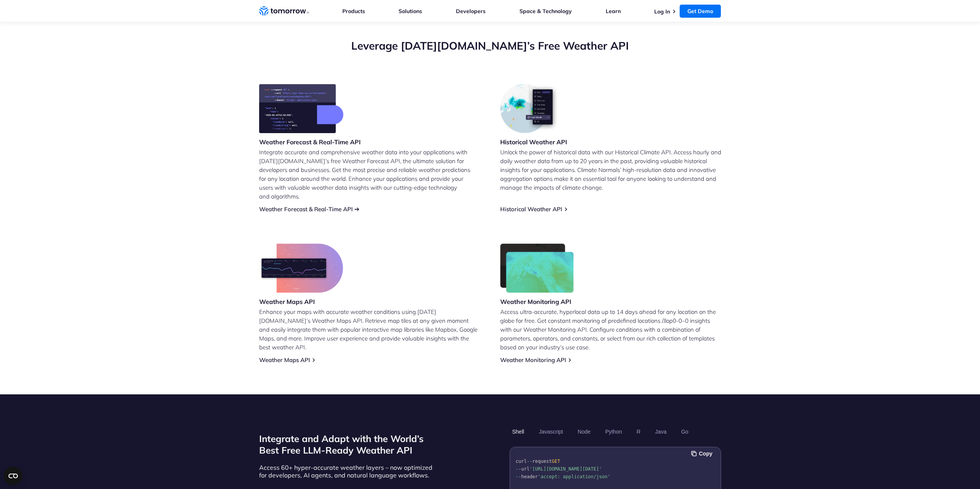 This screenshot has height=489, width=980. I want to click on h3: Weather Monitoring API, so click(537, 302).